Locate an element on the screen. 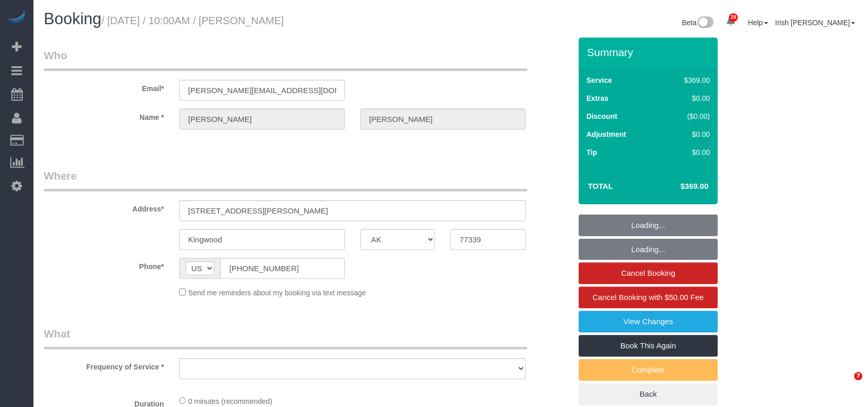  label: Tip is located at coordinates (592, 152).